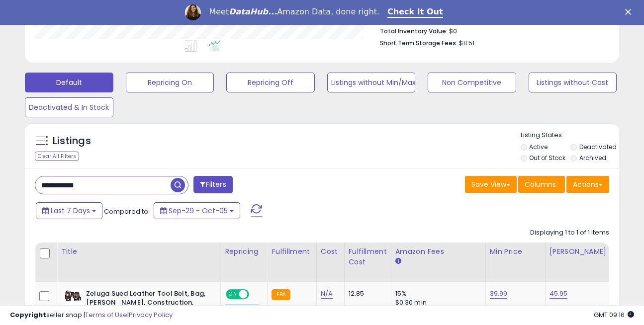 The width and height of the screenshot is (644, 325). I want to click on span: 2025-10-13 09:16 GMT, so click(614, 315).